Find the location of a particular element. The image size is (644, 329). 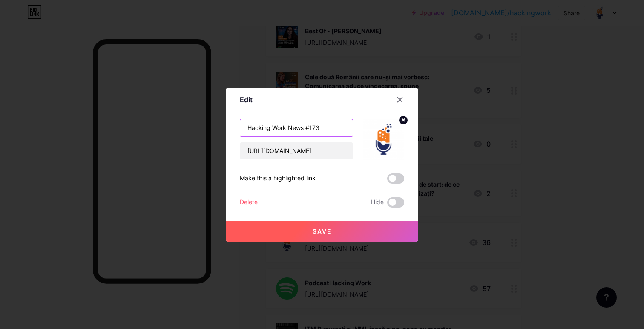

input: Title is located at coordinates (297, 128).